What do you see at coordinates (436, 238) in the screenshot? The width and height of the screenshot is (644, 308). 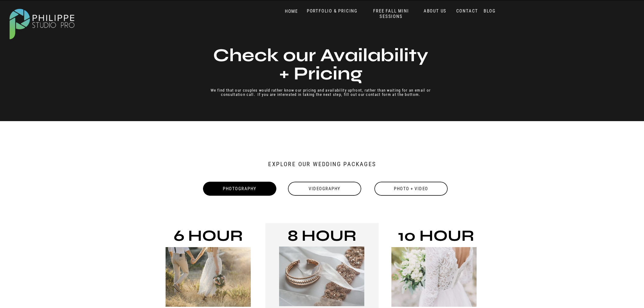 I see `h3: 10 Hour` at bounding box center [436, 238].